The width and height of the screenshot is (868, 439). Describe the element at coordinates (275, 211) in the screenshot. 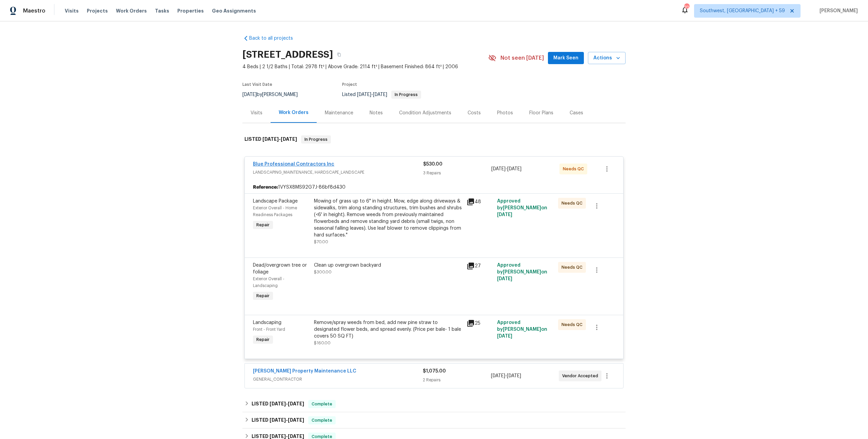

I see `span: Exterior Overall - Home Readiness Packages` at that location.